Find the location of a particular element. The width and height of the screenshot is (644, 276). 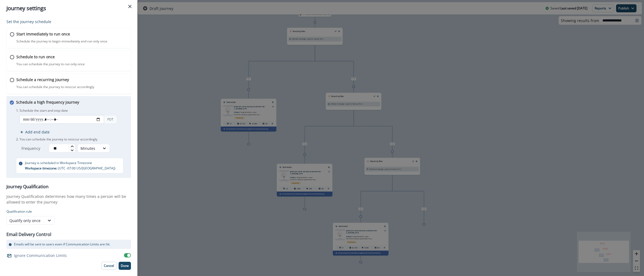

p: Cancel is located at coordinates (109, 265).